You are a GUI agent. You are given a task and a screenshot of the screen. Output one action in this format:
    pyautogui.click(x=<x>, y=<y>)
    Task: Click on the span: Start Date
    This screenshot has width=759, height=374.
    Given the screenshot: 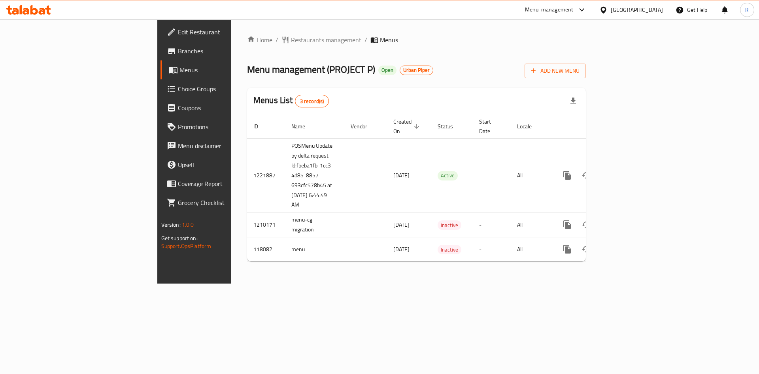 What is the action you would take?
    pyautogui.click(x=490, y=126)
    